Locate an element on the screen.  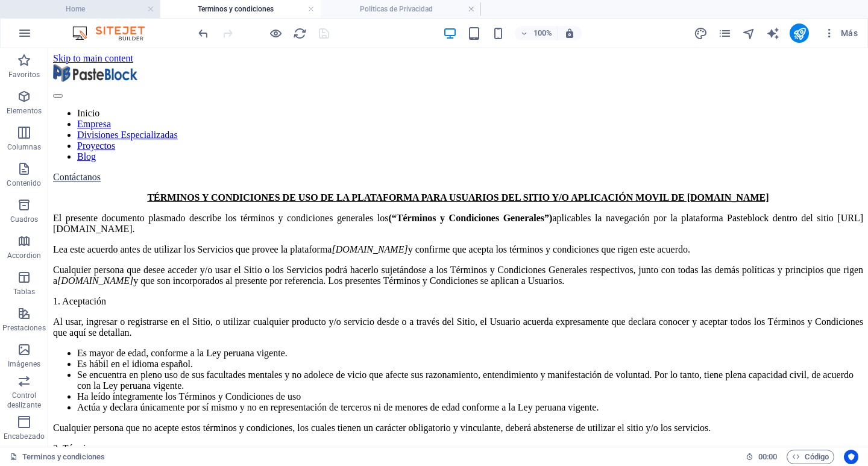
button: 100% is located at coordinates (536, 33).